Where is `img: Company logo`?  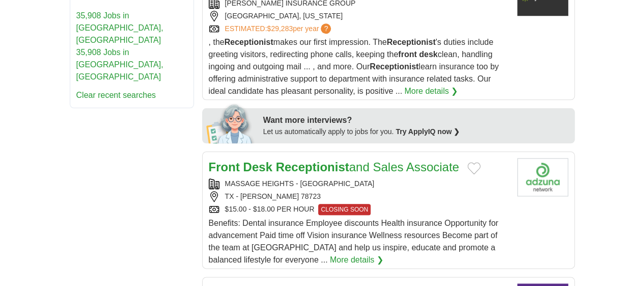 img: Company logo is located at coordinates (543, 177).